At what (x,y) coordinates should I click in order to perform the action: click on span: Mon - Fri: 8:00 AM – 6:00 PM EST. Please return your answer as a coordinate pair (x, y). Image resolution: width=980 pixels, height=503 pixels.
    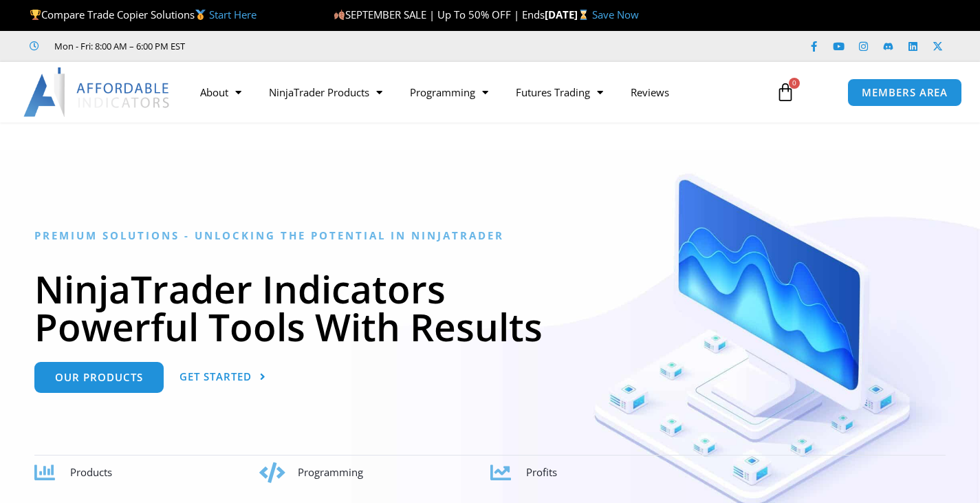
    Looking at the image, I should click on (118, 46).